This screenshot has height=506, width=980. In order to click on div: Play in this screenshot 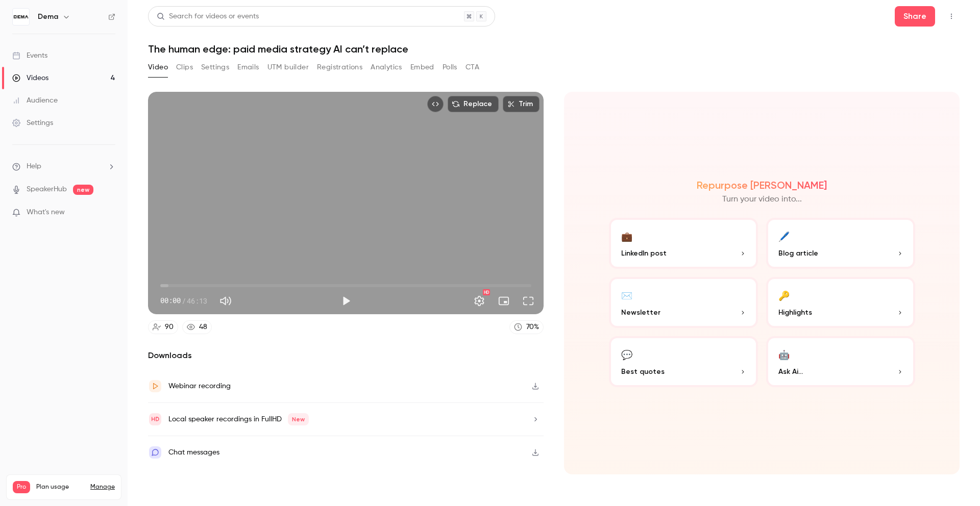, I will do `click(346, 301)`.